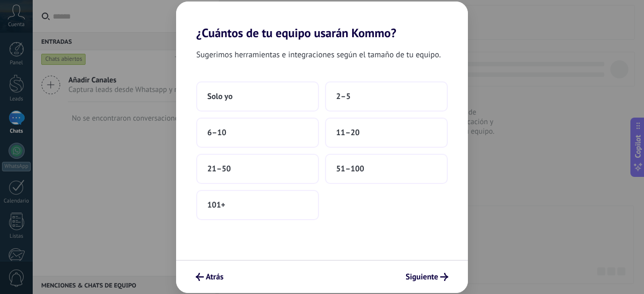 Image resolution: width=644 pixels, height=294 pixels. I want to click on button: 21–50, so click(258, 169).